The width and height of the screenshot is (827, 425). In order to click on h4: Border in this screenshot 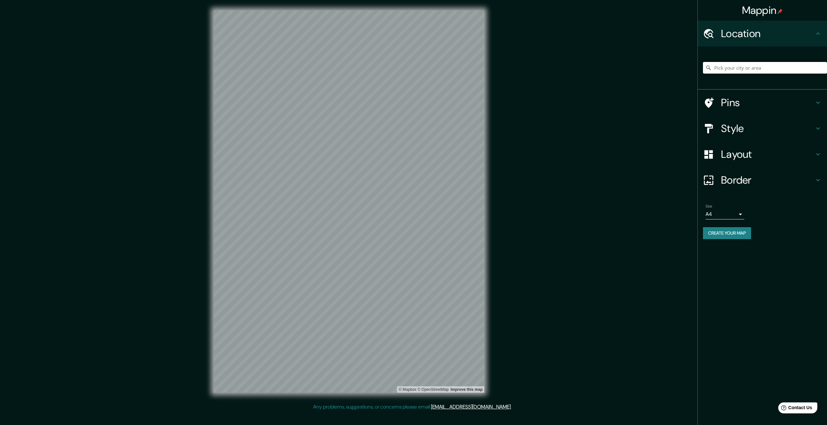, I will do `click(768, 180)`.